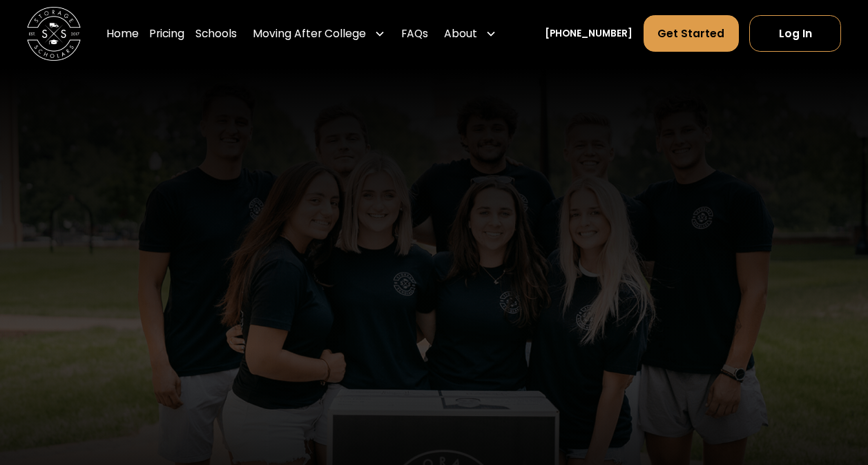 The image size is (868, 465). I want to click on a: Home, so click(122, 33).